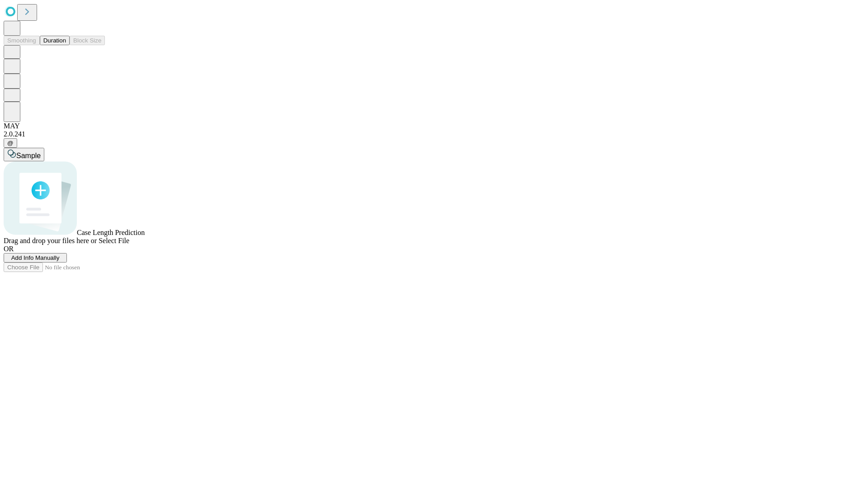 The image size is (868, 488). What do you see at coordinates (35, 258) in the screenshot?
I see `span: Add Info Manually` at bounding box center [35, 258].